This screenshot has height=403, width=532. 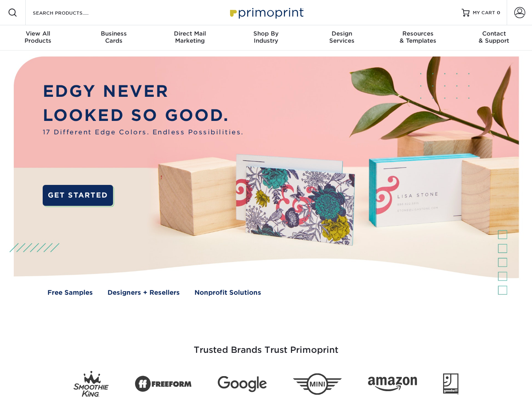 What do you see at coordinates (393, 384) in the screenshot?
I see `img: Amazon` at bounding box center [393, 384].